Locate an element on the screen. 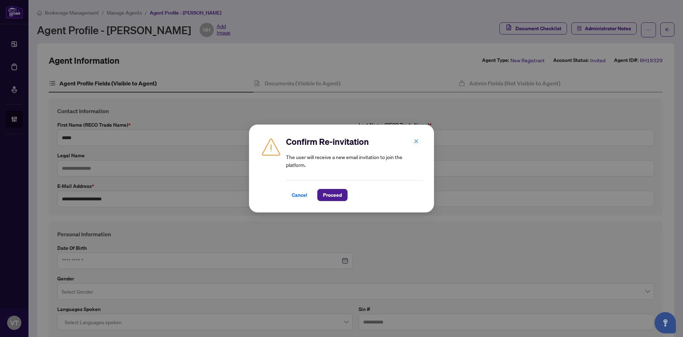 The height and width of the screenshot is (337, 683). button: Proceed is located at coordinates (332, 195).